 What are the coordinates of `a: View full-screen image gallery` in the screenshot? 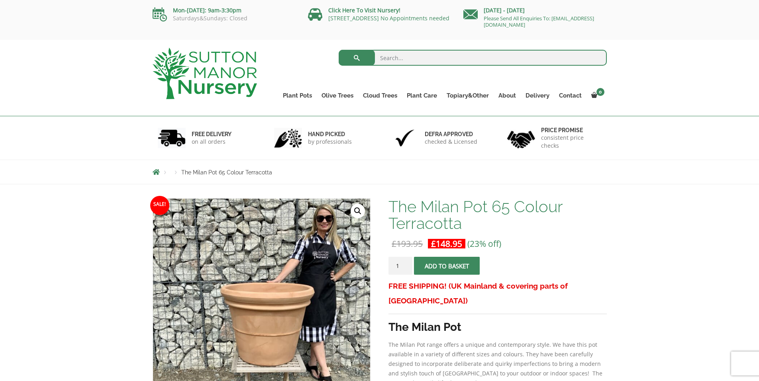 It's located at (358, 211).